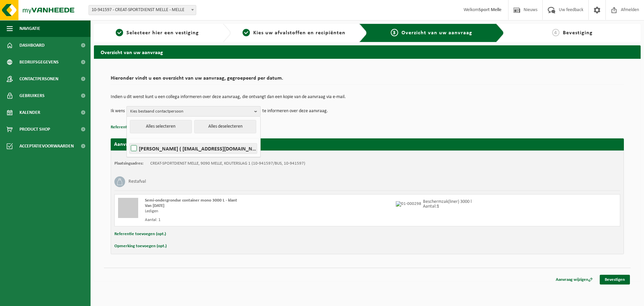  What do you see at coordinates (269, 212) in the screenshot?
I see `div: Ledigen` at bounding box center [269, 212].